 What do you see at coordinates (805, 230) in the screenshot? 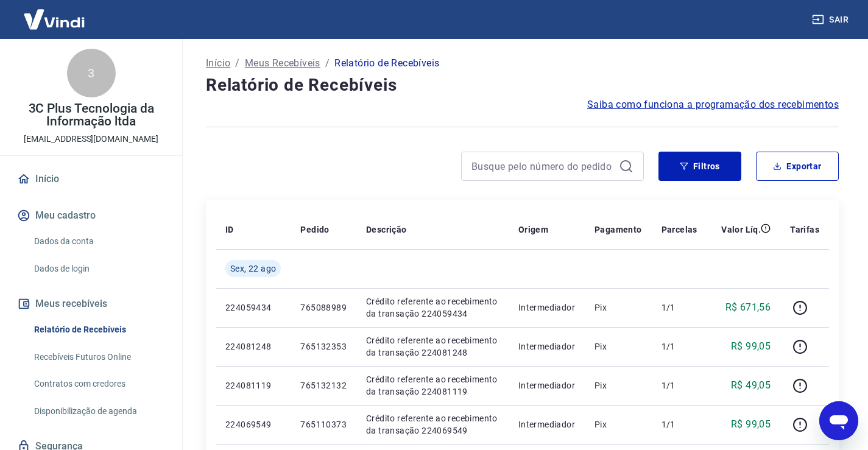
I see `p: Tarifas` at bounding box center [805, 230].